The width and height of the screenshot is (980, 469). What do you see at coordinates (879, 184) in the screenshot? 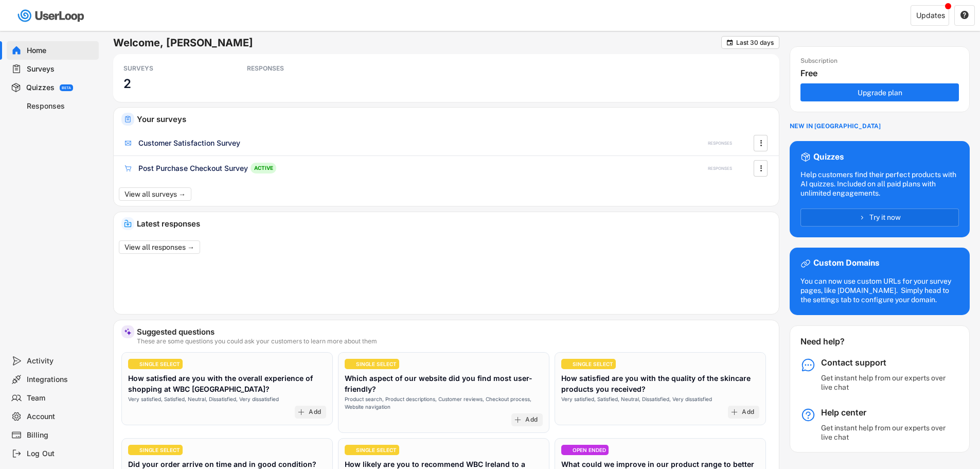
I see `div: Help customers find their perfect products with AI quizzes. Included on all paid plans with unlim...` at bounding box center [879, 184].